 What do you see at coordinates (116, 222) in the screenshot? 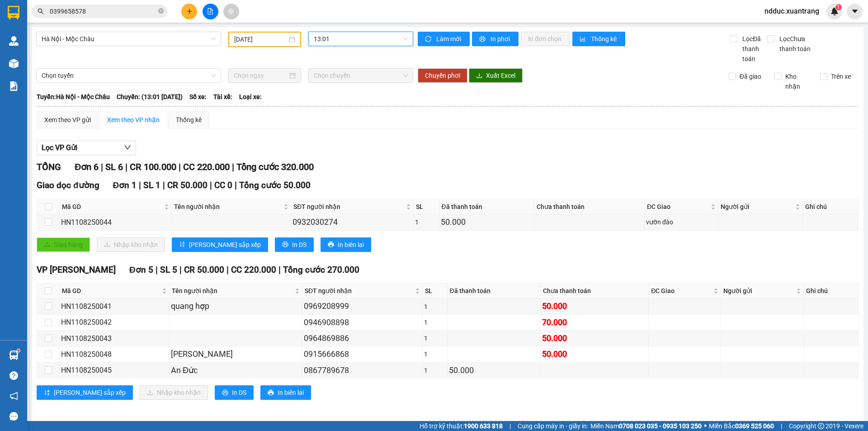
I see `td: HN1108250044` at bounding box center [116, 222].